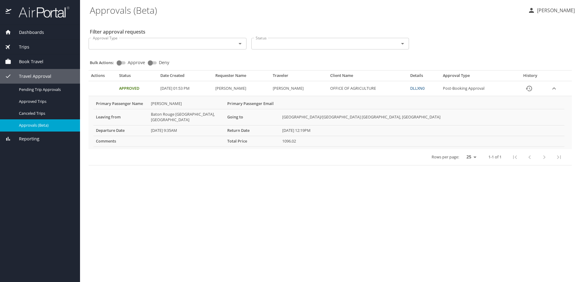  Describe the element at coordinates (121, 130) in the screenshot. I see `th: Departure Date` at that location.